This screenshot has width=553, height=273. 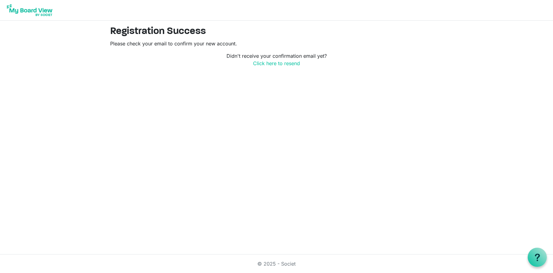 What do you see at coordinates (30, 10) in the screenshot?
I see `img: My Board View Logo` at bounding box center [30, 10].